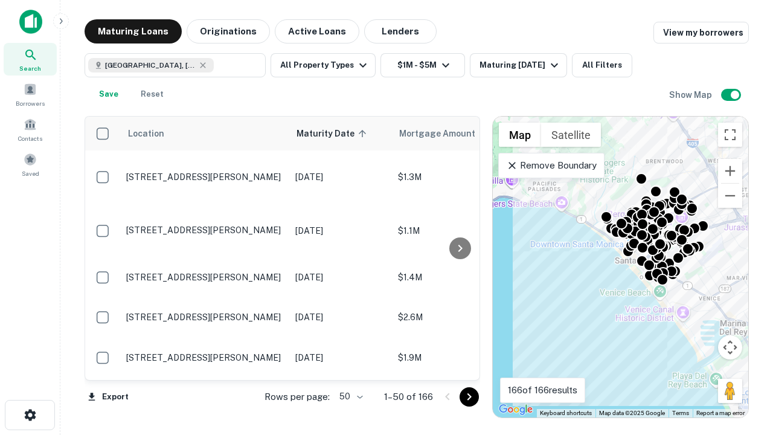 The image size is (773, 435). Describe the element at coordinates (458, 317) in the screenshot. I see `p: $2.6M` at that location.